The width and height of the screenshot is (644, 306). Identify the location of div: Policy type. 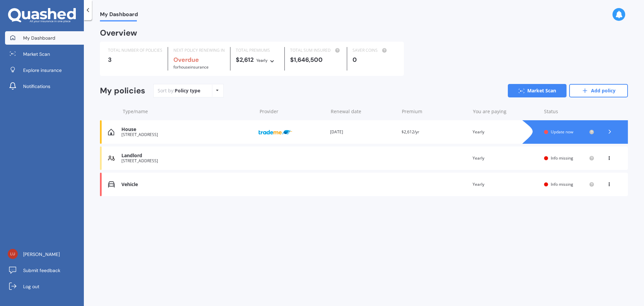
(188, 91).